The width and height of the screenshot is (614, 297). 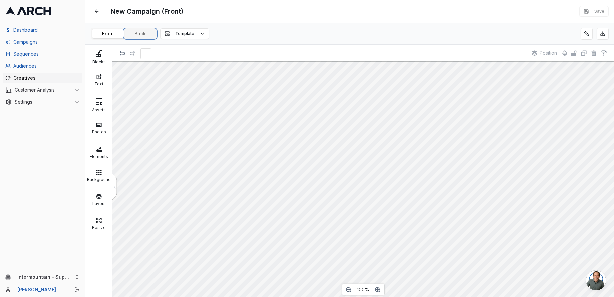 What do you see at coordinates (99, 83) in the screenshot?
I see `div: Text` at bounding box center [99, 83].